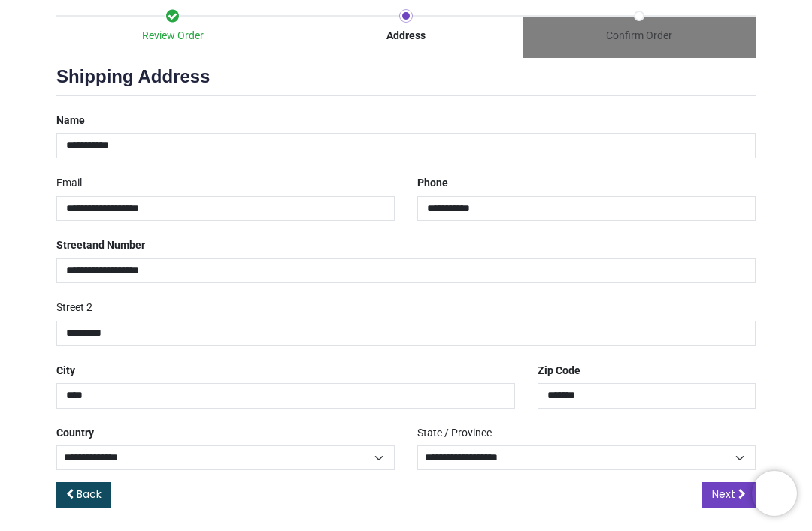  Describe the element at coordinates (74, 308) in the screenshot. I see `label: Street 2` at that location.